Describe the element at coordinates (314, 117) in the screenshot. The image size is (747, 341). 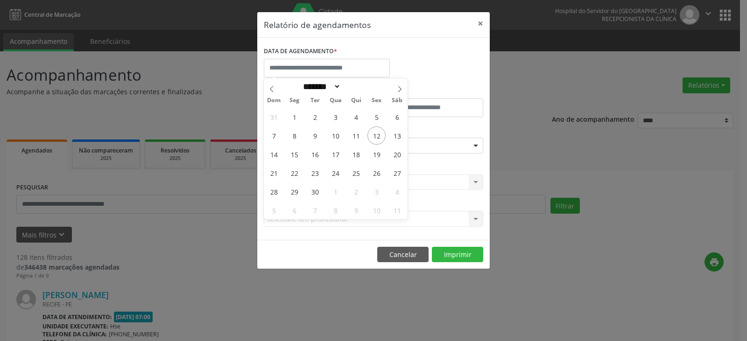
I see `span: Setembro 2, 2025` at that location.